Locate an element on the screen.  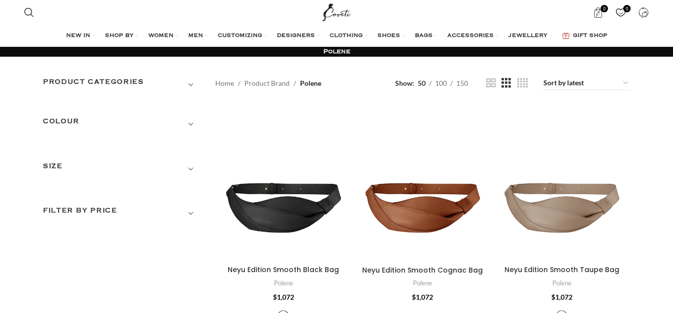
a: WOMEN is located at coordinates (163, 36).